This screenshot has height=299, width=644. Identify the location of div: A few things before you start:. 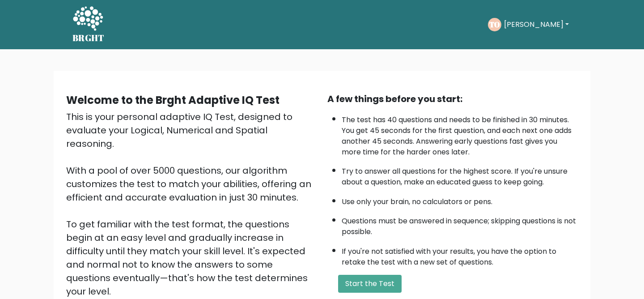
(453, 99).